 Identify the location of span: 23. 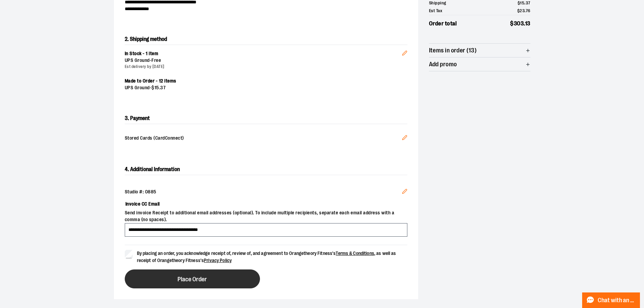
(522, 10).